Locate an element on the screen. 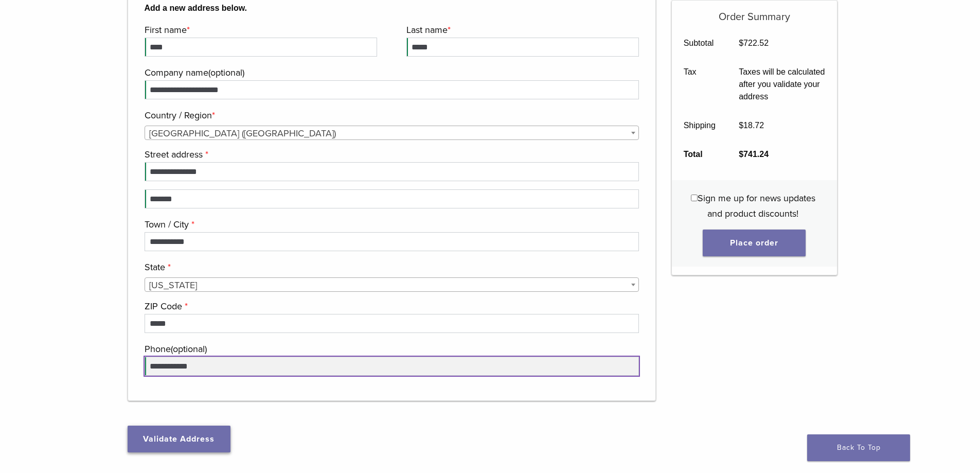 The height and width of the screenshot is (473, 980). input: Sign me up for news updates and product discounts! is located at coordinates (694, 197).